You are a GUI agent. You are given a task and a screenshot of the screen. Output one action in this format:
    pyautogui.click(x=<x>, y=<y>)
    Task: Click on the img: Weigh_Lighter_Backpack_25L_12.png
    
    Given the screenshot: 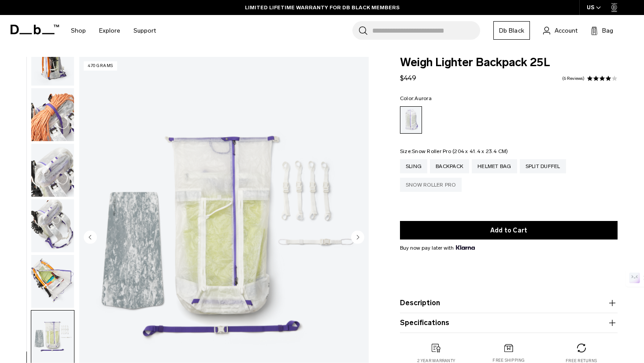 What is the action you would take?
    pyautogui.click(x=53, y=170)
    